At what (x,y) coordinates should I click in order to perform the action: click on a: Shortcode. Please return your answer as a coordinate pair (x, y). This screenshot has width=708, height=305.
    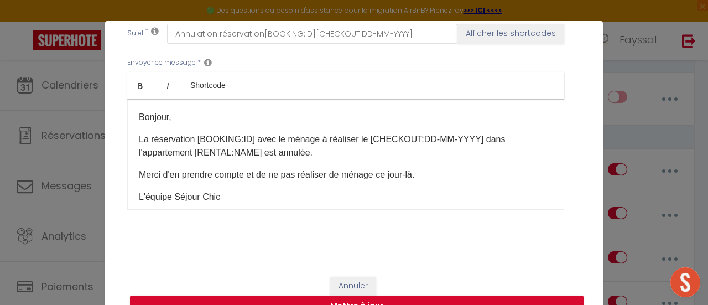
    Looking at the image, I should click on (208, 85).